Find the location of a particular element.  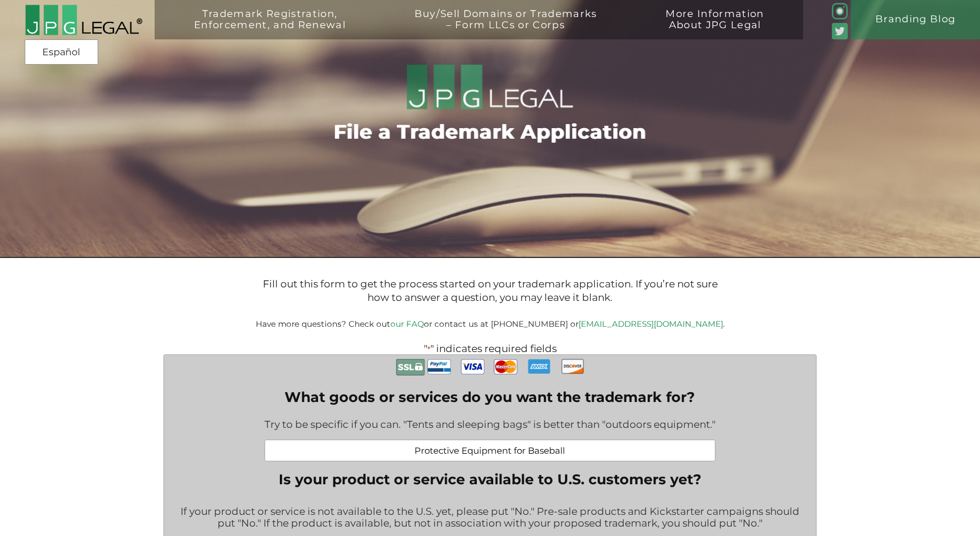

a: our FAQ is located at coordinates (407, 324).